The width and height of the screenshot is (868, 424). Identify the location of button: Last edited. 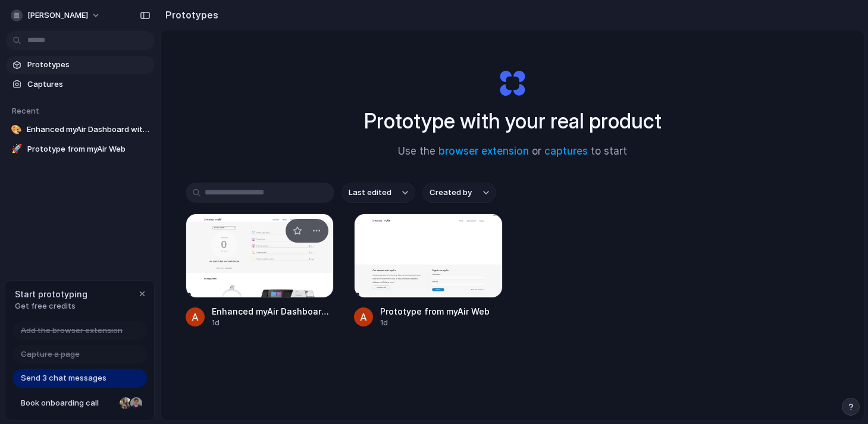
(378, 193).